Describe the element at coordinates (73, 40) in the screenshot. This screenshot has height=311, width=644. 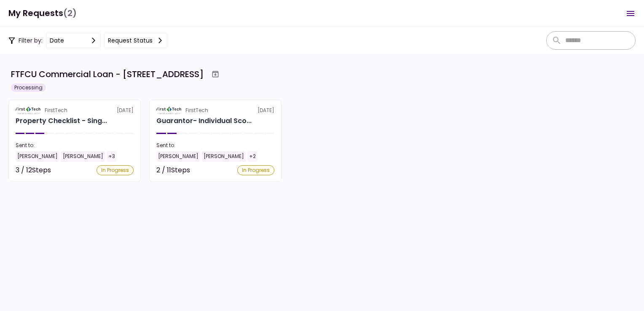
I see `button: date` at that location.